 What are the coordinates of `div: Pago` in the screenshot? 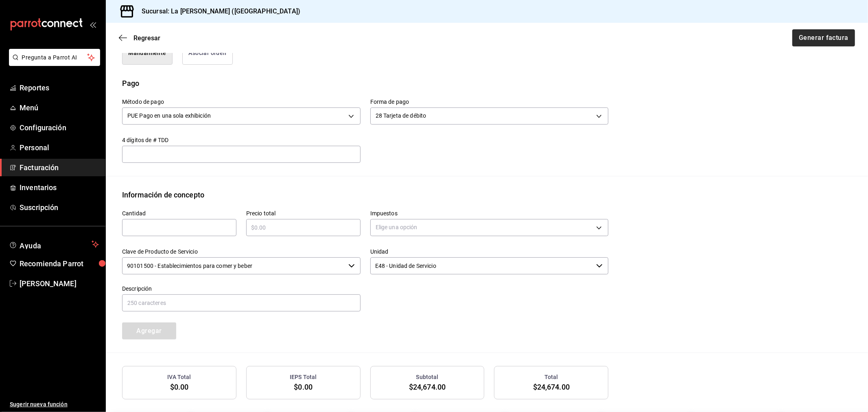 It's located at (131, 83).